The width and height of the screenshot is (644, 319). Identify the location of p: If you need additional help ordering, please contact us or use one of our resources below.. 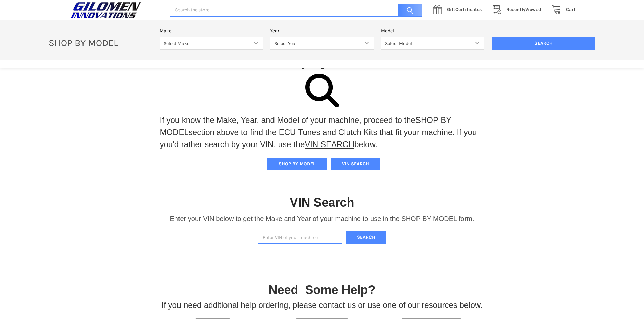
(322, 305).